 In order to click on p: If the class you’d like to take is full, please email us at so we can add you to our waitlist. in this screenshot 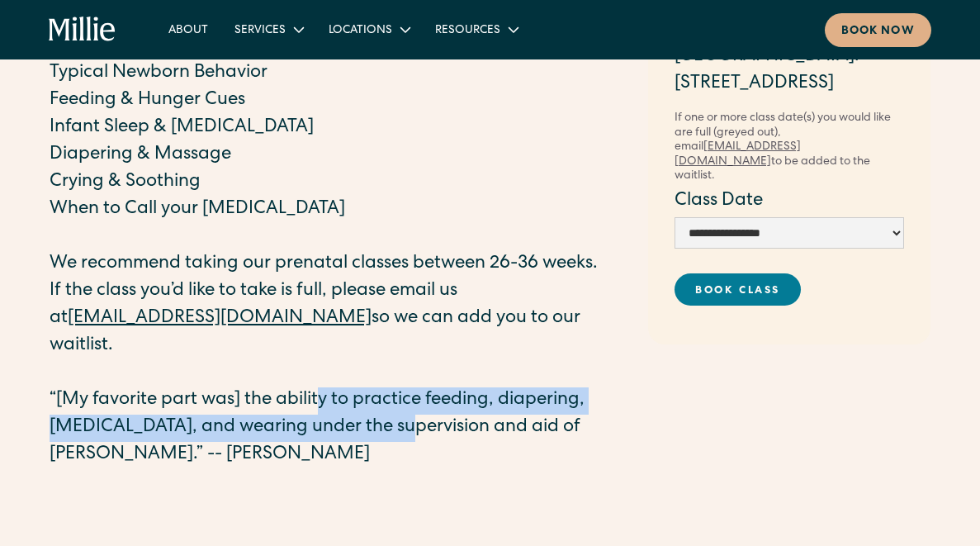, I will do `click(340, 318)`.